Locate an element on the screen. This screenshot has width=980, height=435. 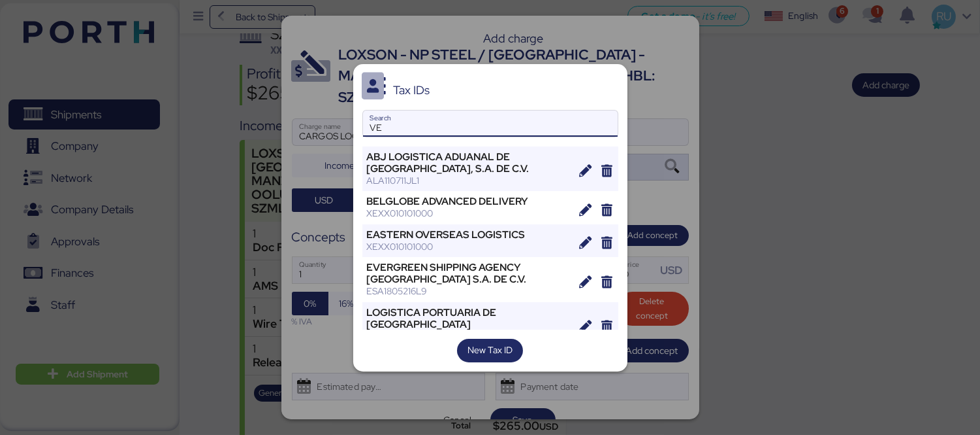
button: New Tax ID is located at coordinates (490, 350).